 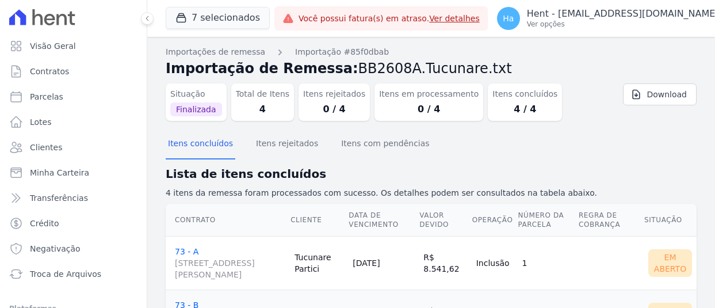 What do you see at coordinates (215, 52) in the screenshot?
I see `a: Importações de remessa` at bounding box center [215, 52].